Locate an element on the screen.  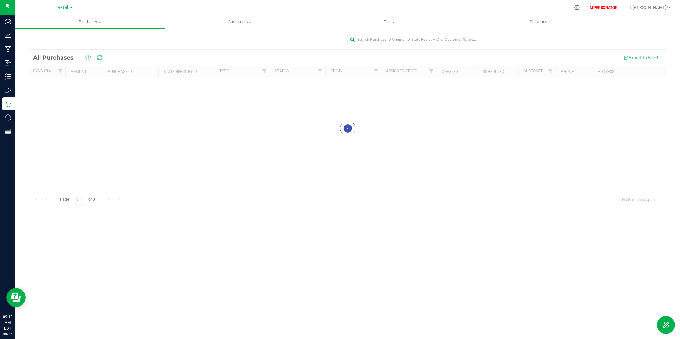
a: Purchases is located at coordinates (90, 22).